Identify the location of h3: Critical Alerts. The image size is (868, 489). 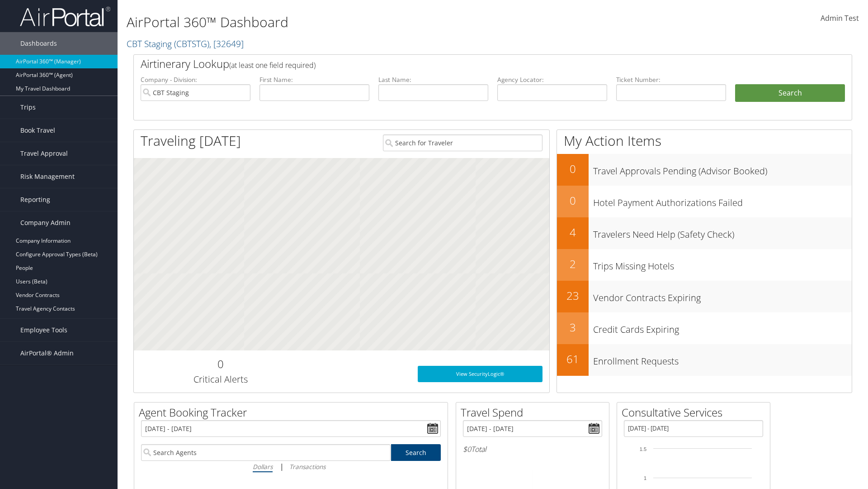
(220, 379).